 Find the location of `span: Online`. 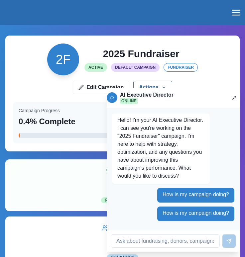

span: Online is located at coordinates (128, 101).